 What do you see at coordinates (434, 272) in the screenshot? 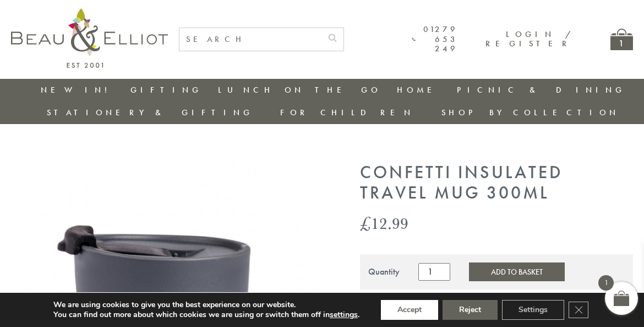
I see `input: Product quantity` at bounding box center [434, 272].